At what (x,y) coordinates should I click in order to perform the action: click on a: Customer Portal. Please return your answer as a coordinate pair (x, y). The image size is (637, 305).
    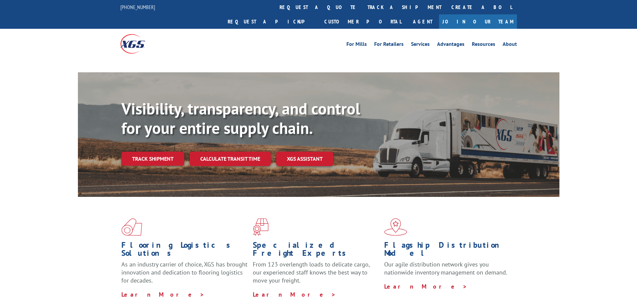
    Looking at the image, I should click on (363, 21).